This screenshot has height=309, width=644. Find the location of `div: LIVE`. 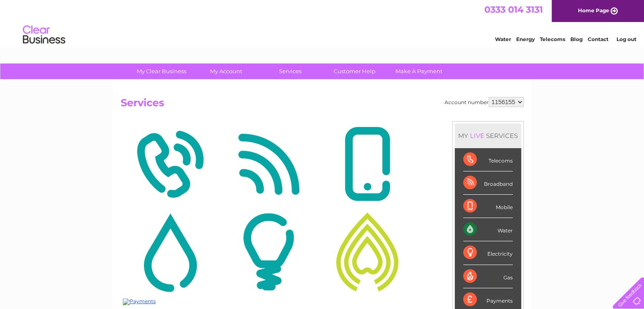

div: LIVE is located at coordinates (477, 135).